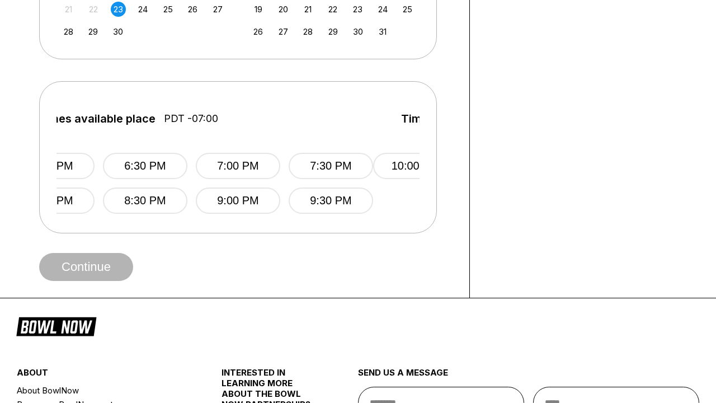  Describe the element at coordinates (308, 9) in the screenshot. I see `div: Choose Tuesday, October 21st, 2025` at that location.